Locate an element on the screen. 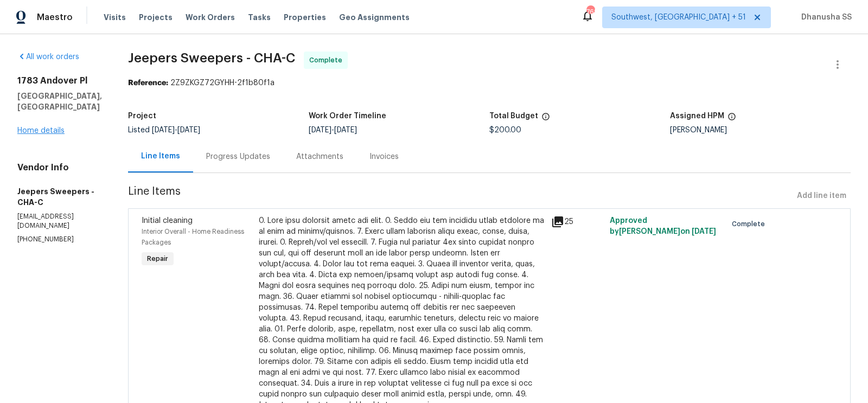  h5: Project is located at coordinates (142, 116).